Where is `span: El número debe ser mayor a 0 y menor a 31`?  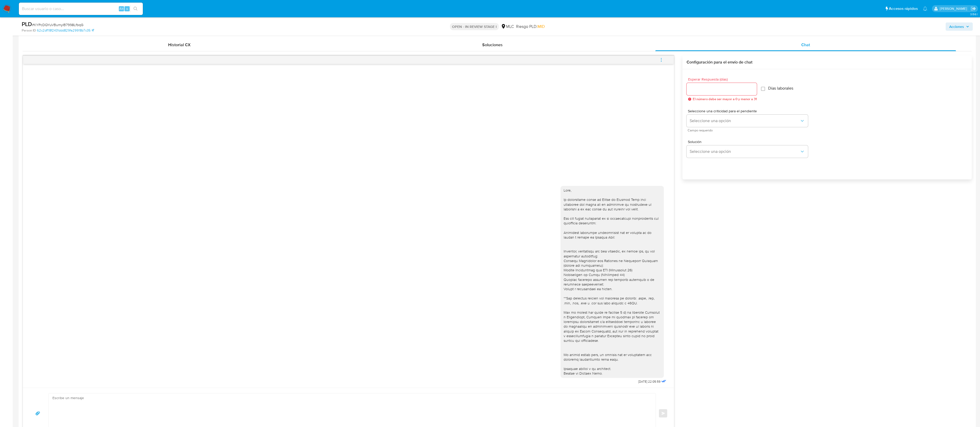 span: El número debe ser mayor a 0 y menor a 31 is located at coordinates (724, 99).